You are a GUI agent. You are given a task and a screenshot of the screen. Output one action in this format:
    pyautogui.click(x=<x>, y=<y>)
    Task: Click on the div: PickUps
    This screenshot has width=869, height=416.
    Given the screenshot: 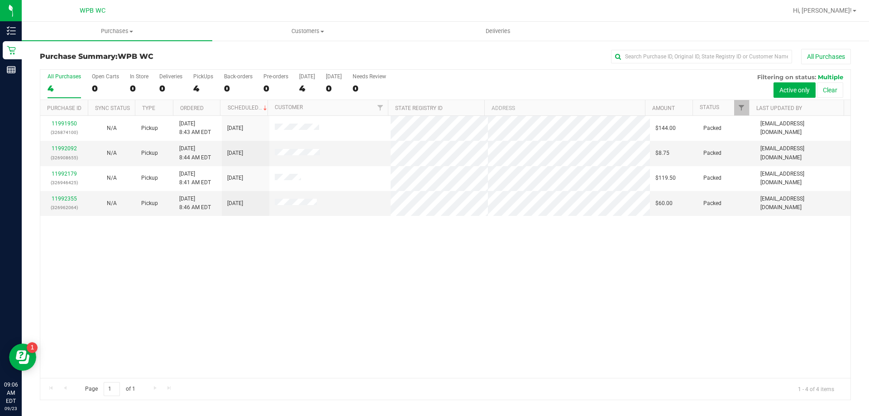 What is the action you would take?
    pyautogui.click(x=203, y=77)
    